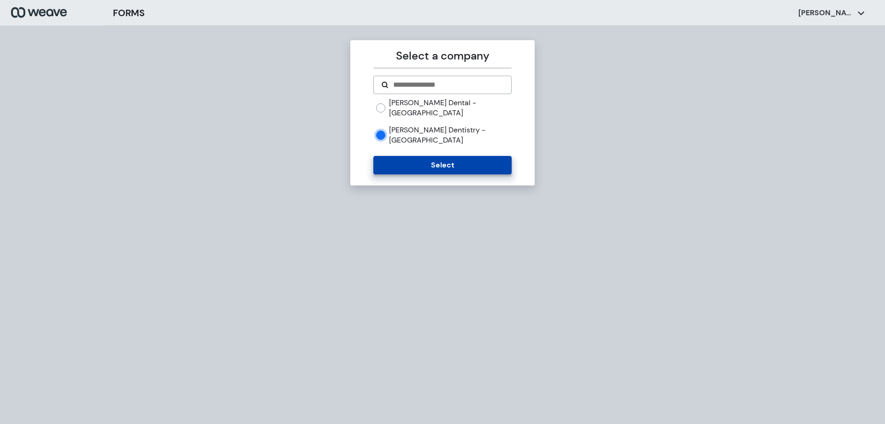 This screenshot has height=424, width=885. Describe the element at coordinates (448, 85) in the screenshot. I see `input: Search` at that location.